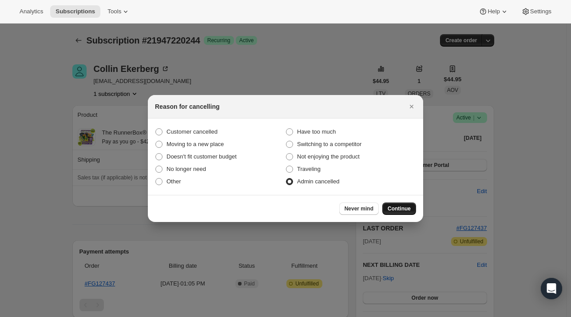  What do you see at coordinates (186, 169) in the screenshot?
I see `span: No longer need` at bounding box center [186, 169].